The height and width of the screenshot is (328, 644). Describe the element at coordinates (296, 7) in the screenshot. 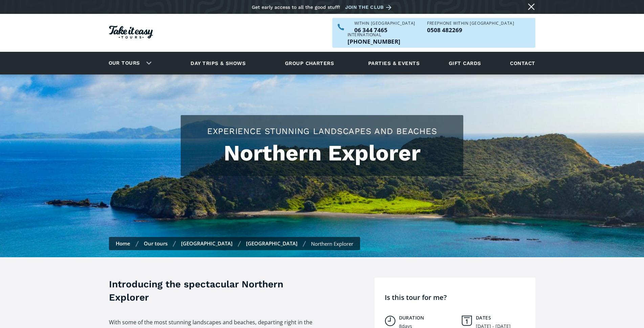

I see `div: Get early access to all the good stuff!` at that location.